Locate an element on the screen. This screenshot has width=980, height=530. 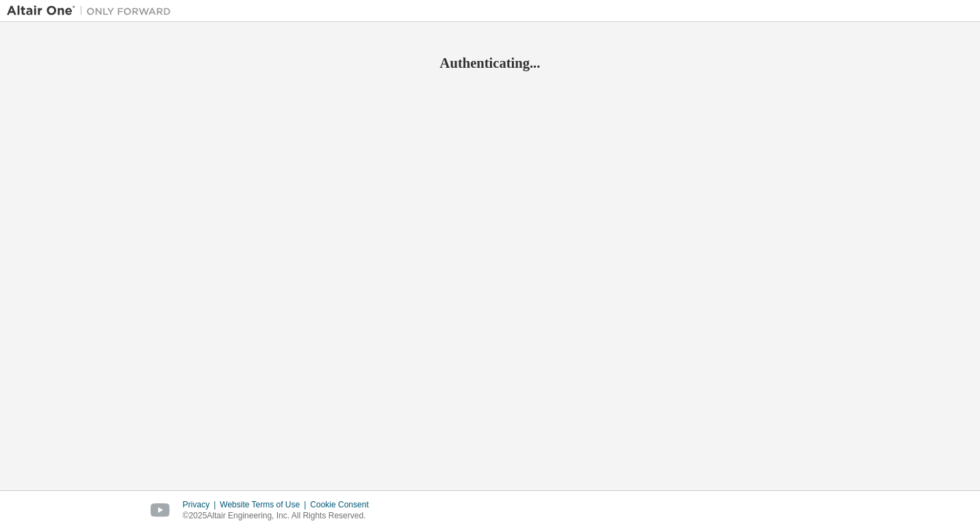
h2: Authenticating... is located at coordinates (490, 63).